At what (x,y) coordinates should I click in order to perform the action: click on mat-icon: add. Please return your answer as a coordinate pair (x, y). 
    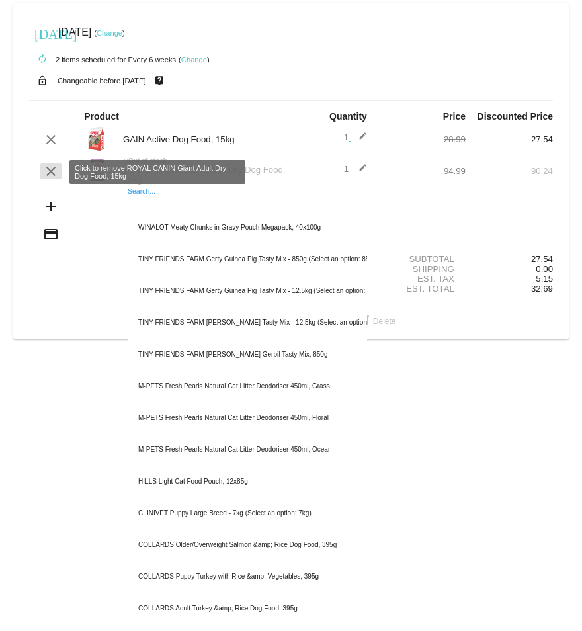
    Looking at the image, I should click on (51, 206).